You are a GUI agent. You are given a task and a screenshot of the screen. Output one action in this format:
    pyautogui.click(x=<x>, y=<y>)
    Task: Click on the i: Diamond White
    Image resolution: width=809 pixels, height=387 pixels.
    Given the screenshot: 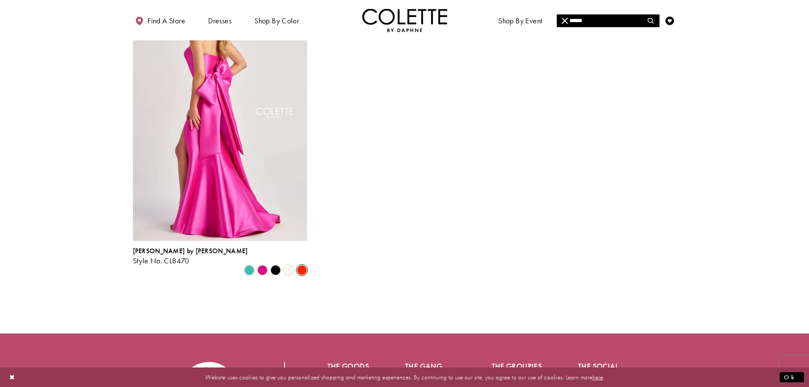 What is the action you would take?
    pyautogui.click(x=289, y=270)
    